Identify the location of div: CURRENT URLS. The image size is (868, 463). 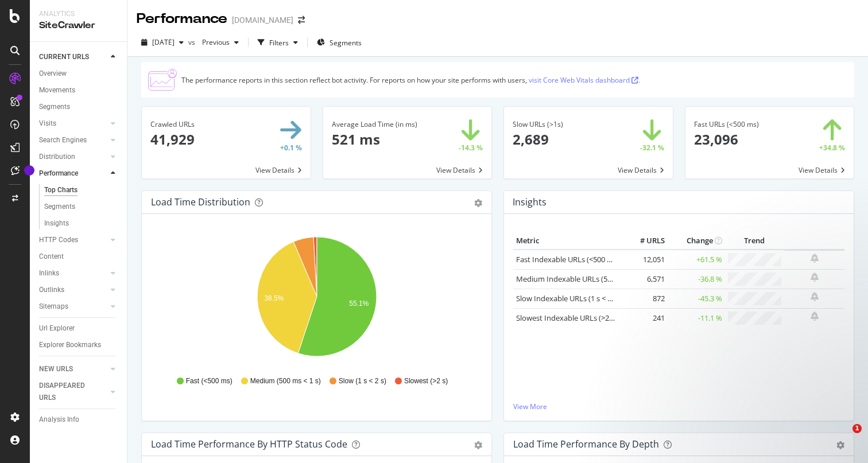
(63, 57).